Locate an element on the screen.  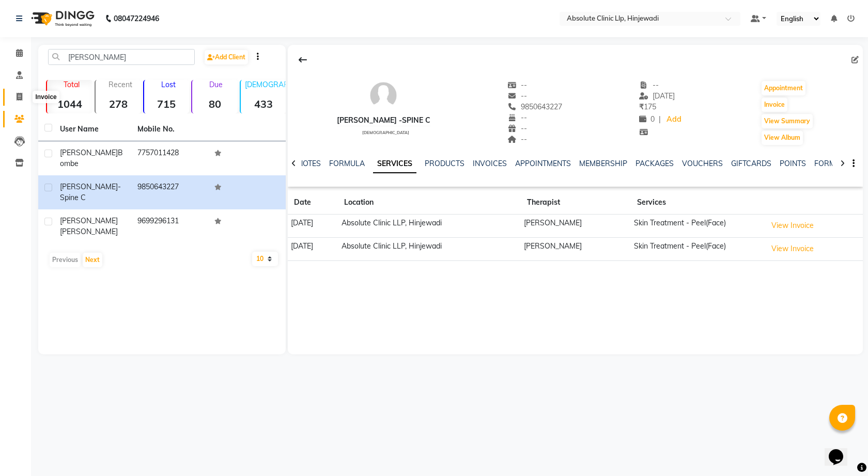
strong: 1044 is located at coordinates (69, 104).